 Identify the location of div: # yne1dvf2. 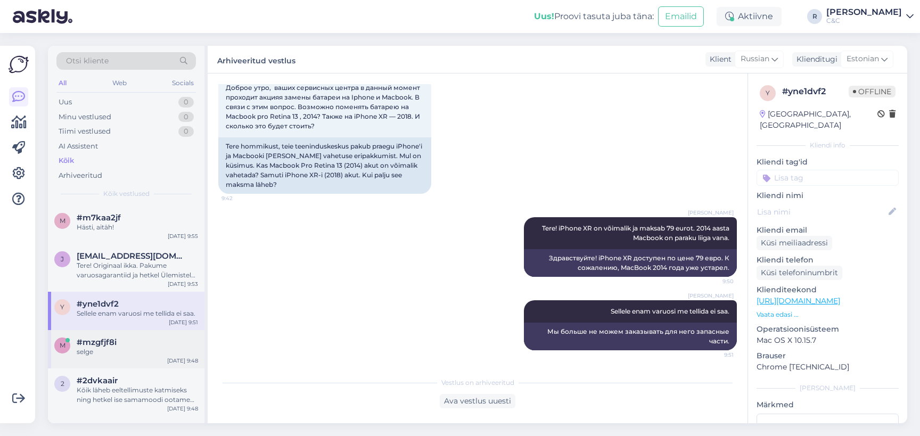
(815, 92).